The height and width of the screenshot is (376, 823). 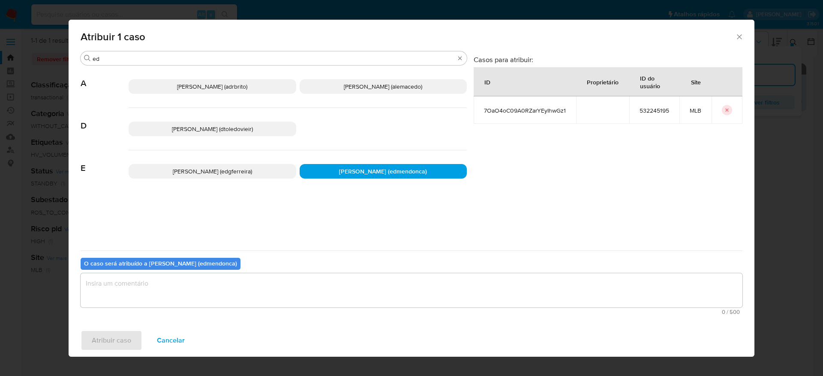 What do you see at coordinates (411, 188) in the screenshot?
I see `div: assign-modal` at bounding box center [411, 188].